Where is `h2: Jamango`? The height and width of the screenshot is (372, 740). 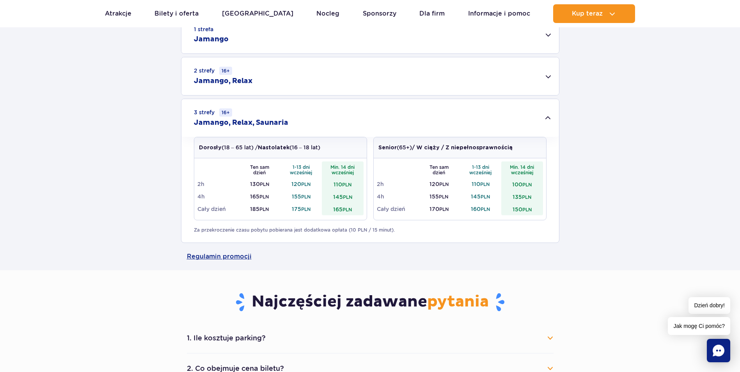
h2: Jamango is located at coordinates (211, 39).